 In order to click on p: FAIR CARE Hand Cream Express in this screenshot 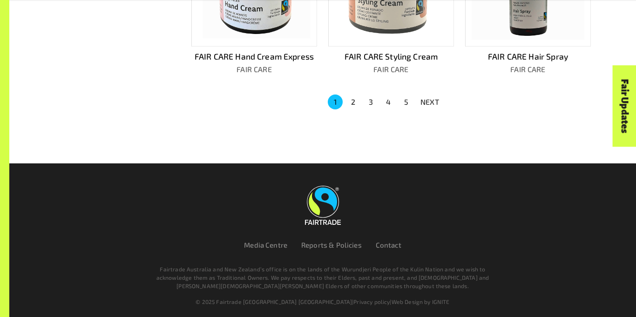, I will do `click(254, 56)`.